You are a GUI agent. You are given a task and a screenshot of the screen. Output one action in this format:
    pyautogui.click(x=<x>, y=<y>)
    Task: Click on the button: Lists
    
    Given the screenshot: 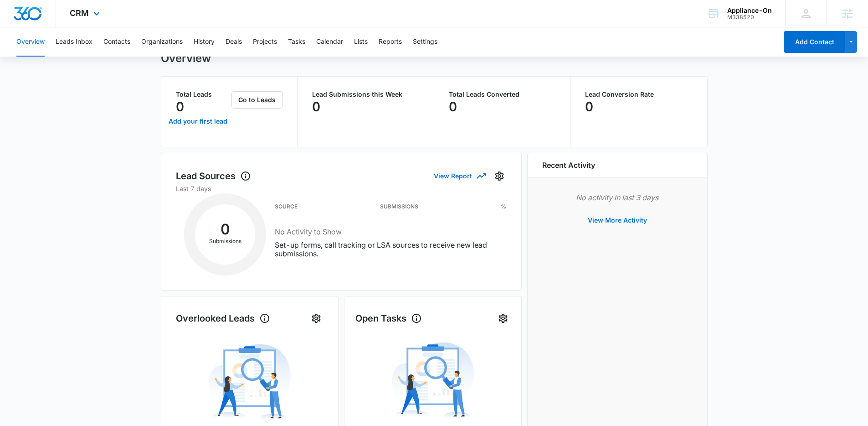 What is the action you would take?
    pyautogui.click(x=360, y=42)
    